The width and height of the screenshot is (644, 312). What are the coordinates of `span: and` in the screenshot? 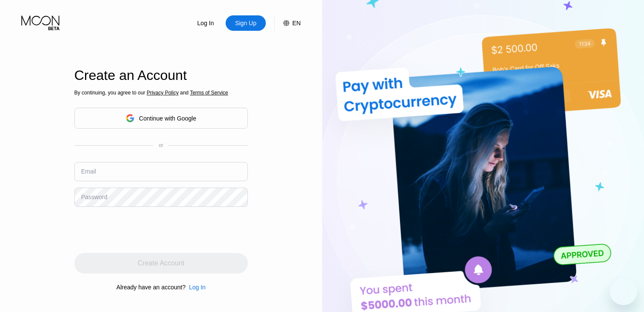 It's located at (184, 93).